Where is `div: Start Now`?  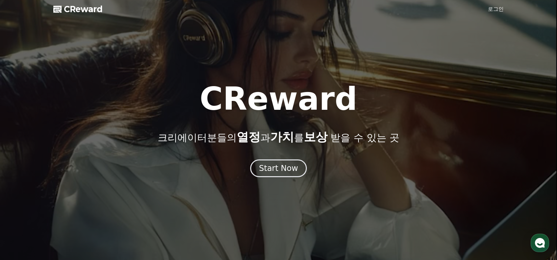 div: Start Now is located at coordinates (278, 169).